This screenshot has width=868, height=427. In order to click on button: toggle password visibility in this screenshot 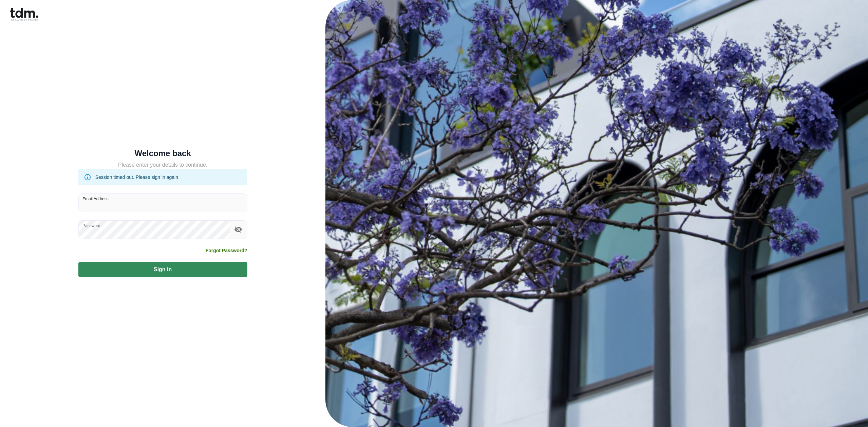, I will do `click(238, 229)`.